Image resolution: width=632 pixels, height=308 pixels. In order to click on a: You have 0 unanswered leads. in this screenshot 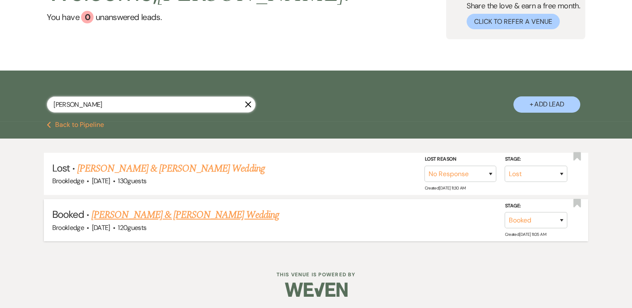, I will do `click(198, 17)`.